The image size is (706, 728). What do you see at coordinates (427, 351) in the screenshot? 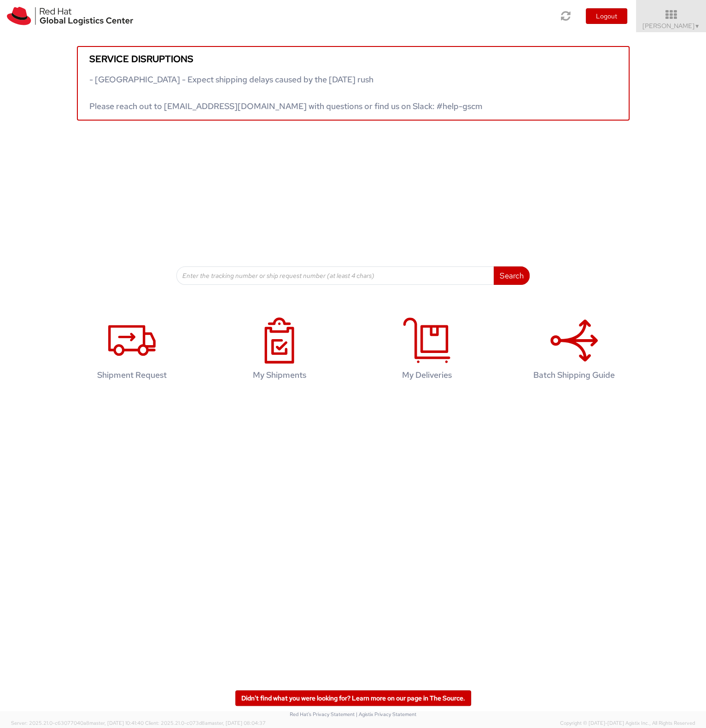
I see `a: My Deliveries` at bounding box center [427, 351].